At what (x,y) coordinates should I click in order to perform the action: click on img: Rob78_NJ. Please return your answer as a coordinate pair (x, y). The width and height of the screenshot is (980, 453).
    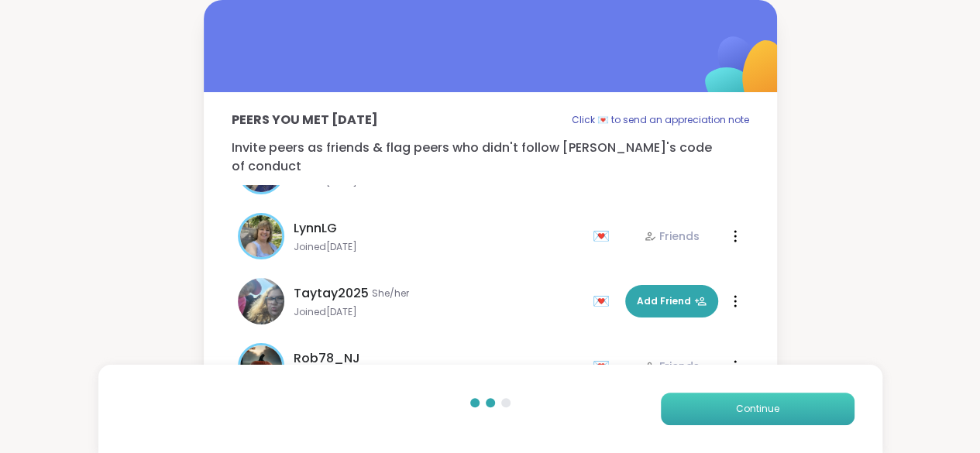
    Looking at the image, I should click on (261, 366).